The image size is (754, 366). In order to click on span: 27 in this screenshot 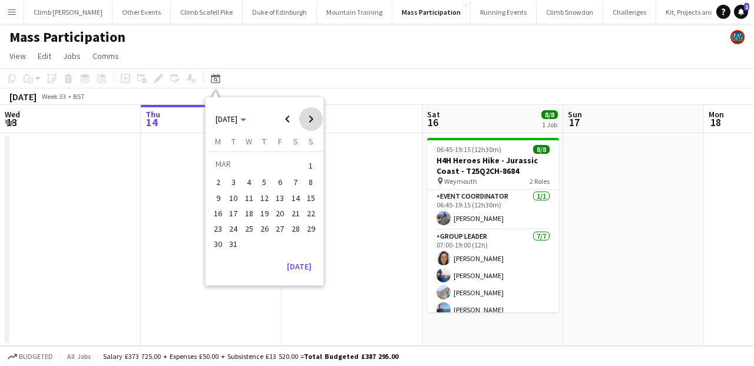, I will do `click(280, 229)`.